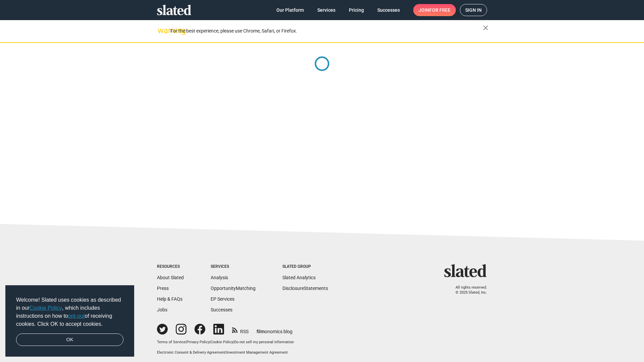 The image size is (644, 362). Describe the element at coordinates (70, 321) in the screenshot. I see `div: cookieconsent` at that location.